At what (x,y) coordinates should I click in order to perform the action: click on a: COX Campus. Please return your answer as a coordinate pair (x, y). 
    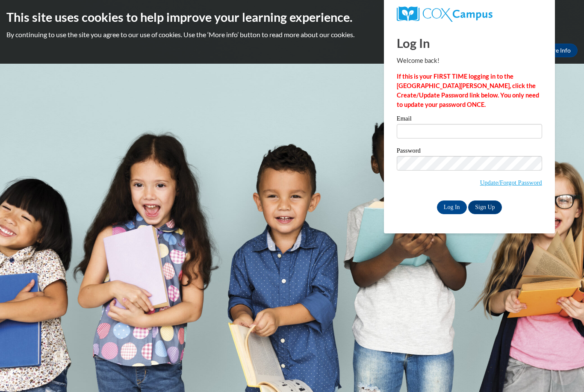
    Looking at the image, I should click on (469, 14).